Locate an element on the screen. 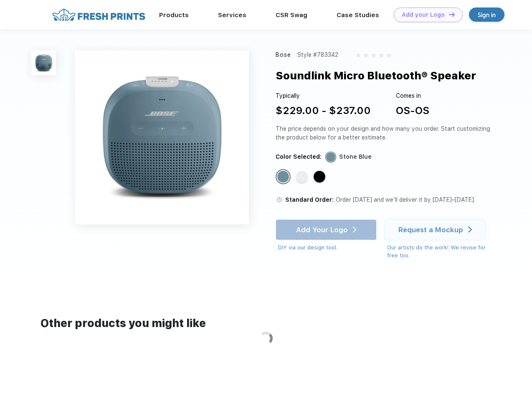 The width and height of the screenshot is (532, 401). div: Request a Mockup is located at coordinates (431, 230).